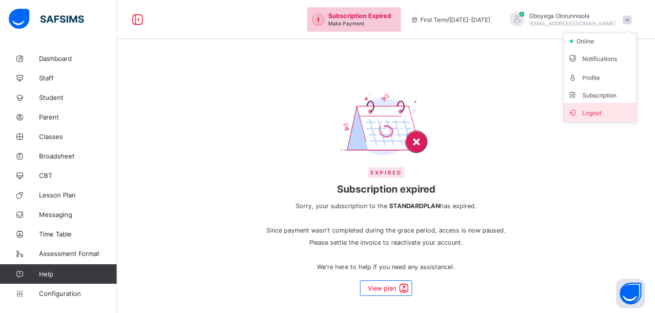 Image resolution: width=655 pixels, height=313 pixels. I want to click on span: View plan, so click(382, 288).